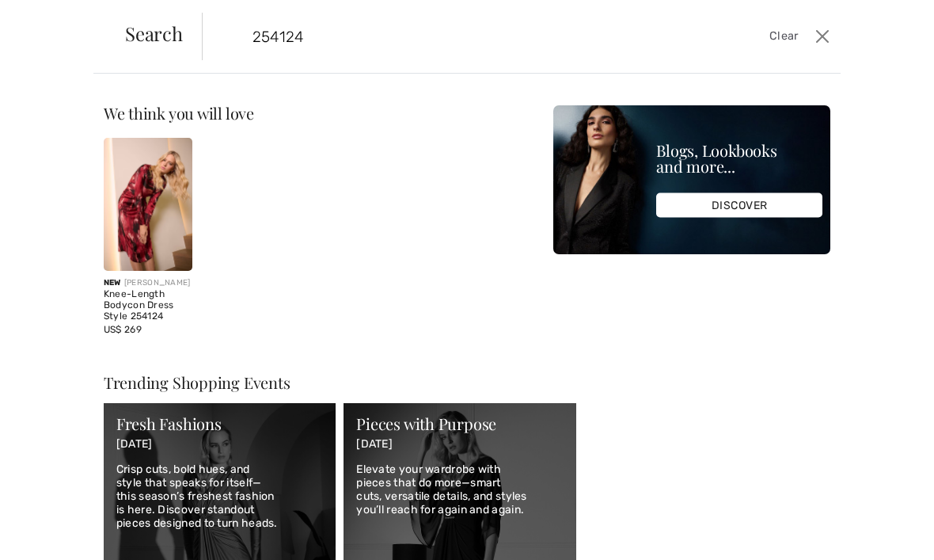  Describe the element at coordinates (739, 158) in the screenshot. I see `div: Blogs, Lookbooks and more...` at that location.